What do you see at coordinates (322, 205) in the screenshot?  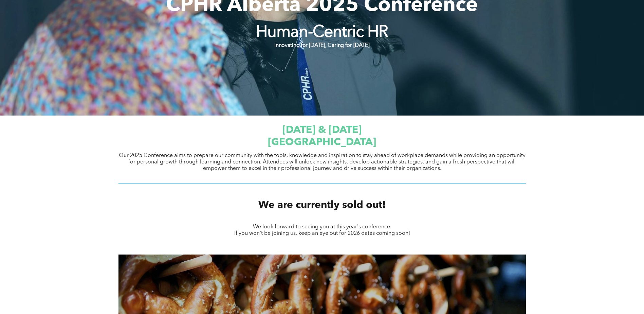 I see `span: We are currently sold out!` at bounding box center [322, 205].